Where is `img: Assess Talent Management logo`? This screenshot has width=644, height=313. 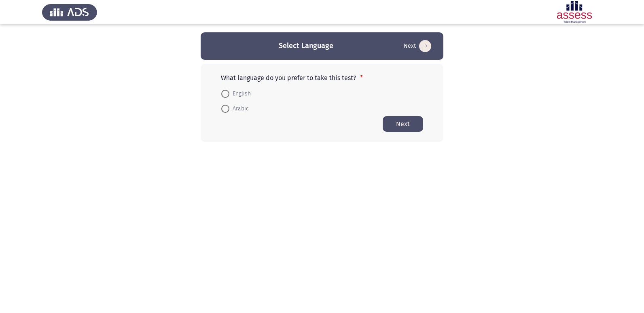
img: Assess Talent Management logo is located at coordinates (70, 12).